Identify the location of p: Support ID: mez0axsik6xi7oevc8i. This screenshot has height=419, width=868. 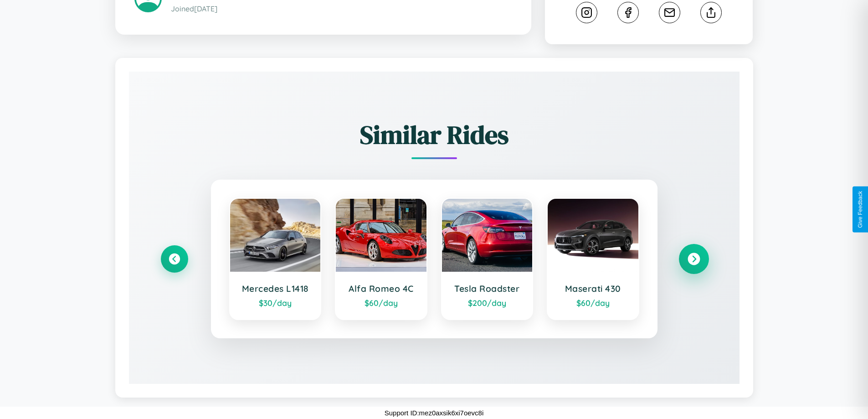
(434, 412).